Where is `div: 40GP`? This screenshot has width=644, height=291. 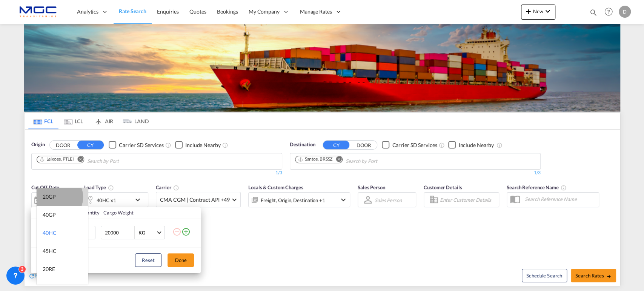 div: 40GP is located at coordinates (49, 215).